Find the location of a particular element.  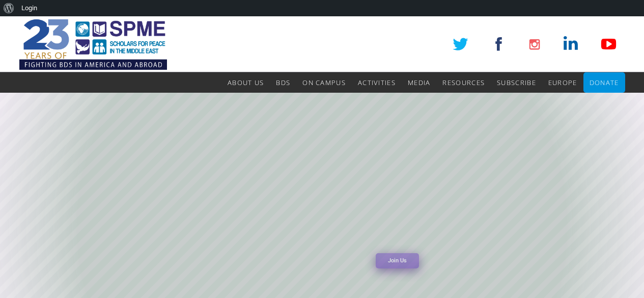

span: On Campus is located at coordinates (324, 83).